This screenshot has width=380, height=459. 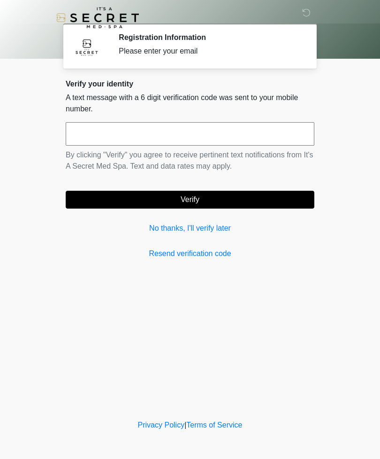 I want to click on img: It's A Secret Med Spa Logo, so click(x=98, y=17).